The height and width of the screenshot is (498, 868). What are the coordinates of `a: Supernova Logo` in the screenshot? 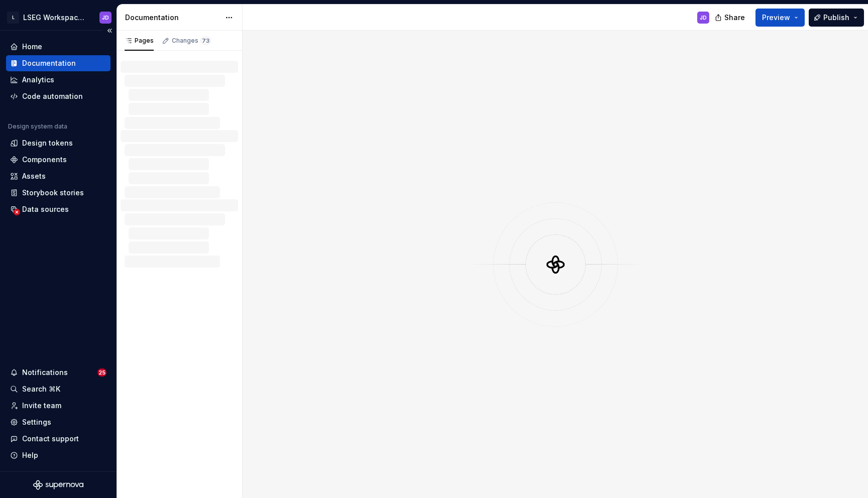 It's located at (58, 484).